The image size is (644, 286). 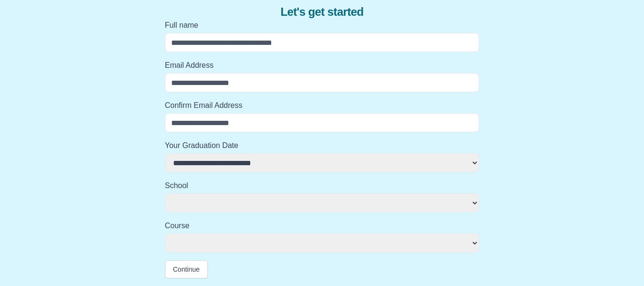 I want to click on label: Email Address, so click(x=323, y=65).